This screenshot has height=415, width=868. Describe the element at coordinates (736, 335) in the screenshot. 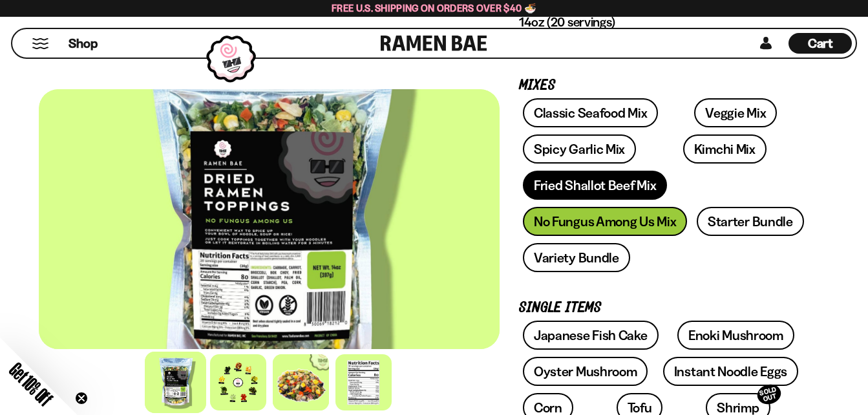

I see `a: Enoki Mushroom` at that location.